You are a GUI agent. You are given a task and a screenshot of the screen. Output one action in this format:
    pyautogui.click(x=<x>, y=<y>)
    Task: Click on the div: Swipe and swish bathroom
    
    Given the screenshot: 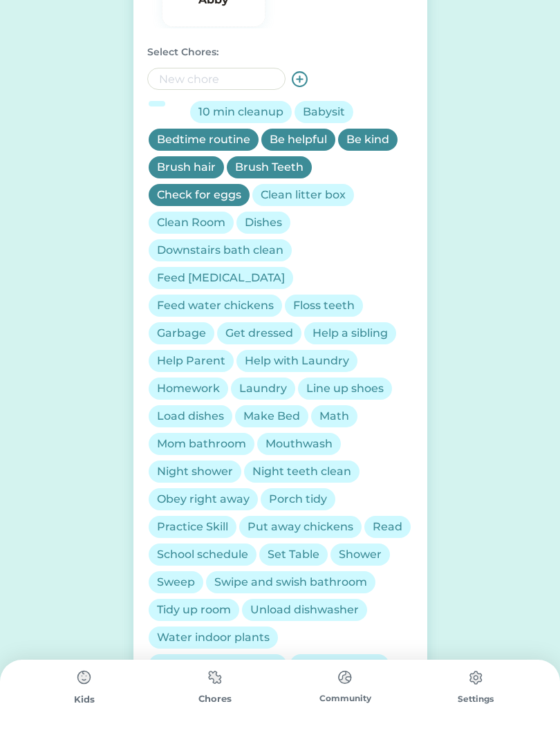 What is the action you would take?
    pyautogui.click(x=291, y=582)
    